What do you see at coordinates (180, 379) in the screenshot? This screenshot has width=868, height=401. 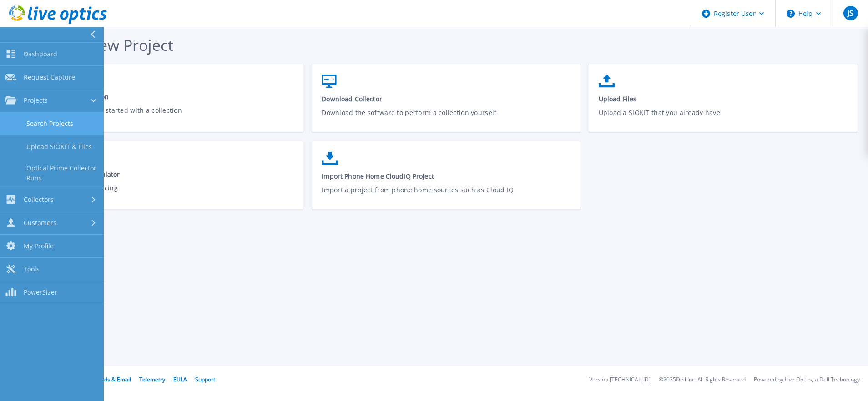 I see `a: EULA` at bounding box center [180, 379].